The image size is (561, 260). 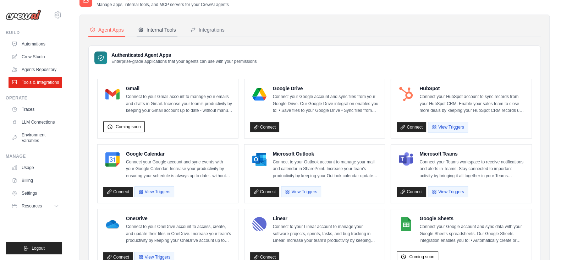 What do you see at coordinates (326, 234) in the screenshot?
I see `p: Connect to your Linear account to manage your software projects, sprints, tasks, and bug tracking...` at bounding box center [326, 234].